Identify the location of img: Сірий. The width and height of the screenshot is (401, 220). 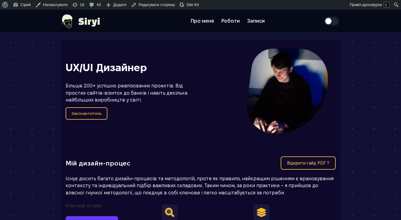
(80, 21).